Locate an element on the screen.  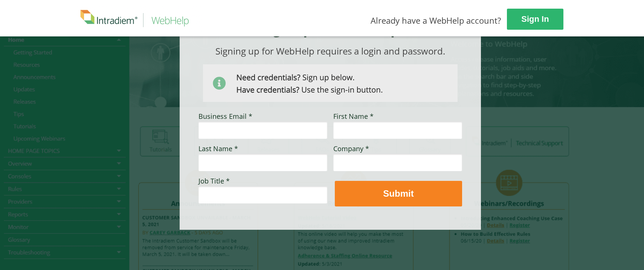
strong: Submit is located at coordinates (398, 193).